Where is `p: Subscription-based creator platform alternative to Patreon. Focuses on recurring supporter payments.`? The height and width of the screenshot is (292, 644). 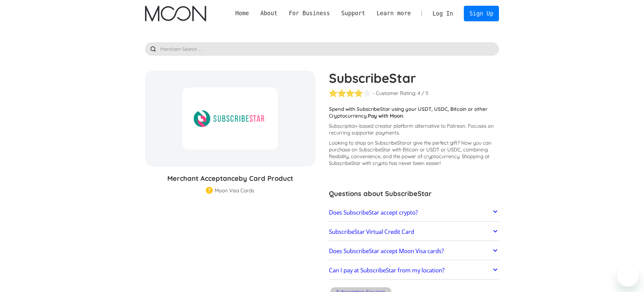 p: Subscription-based creator platform alternative to Patreon. Focuses on recurring supporter payments. is located at coordinates (414, 130).